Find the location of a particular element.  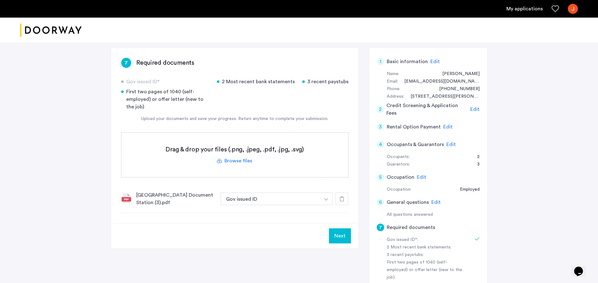

div: Employed is located at coordinates (467, 190).